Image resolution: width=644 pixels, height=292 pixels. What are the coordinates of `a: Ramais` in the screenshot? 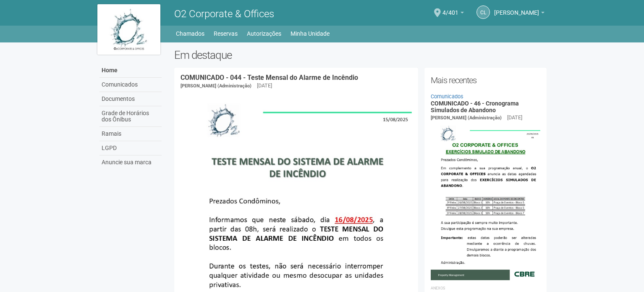 It's located at (130, 134).